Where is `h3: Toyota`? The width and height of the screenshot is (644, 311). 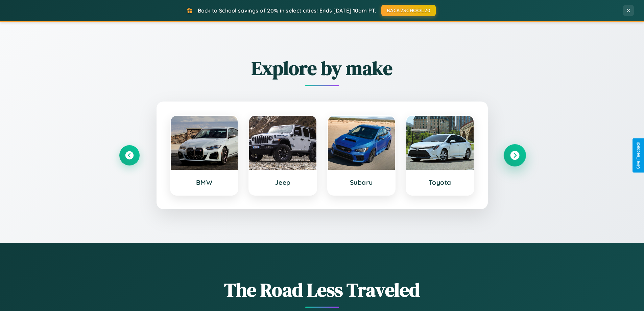
h3: Toyota is located at coordinates (440, 183).